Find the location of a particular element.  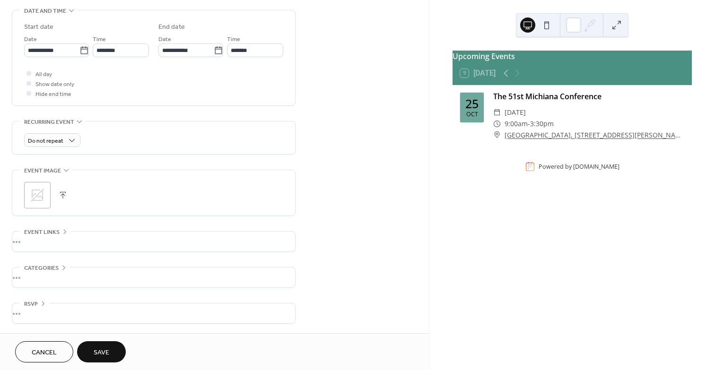

span: Cancel is located at coordinates (44, 353).